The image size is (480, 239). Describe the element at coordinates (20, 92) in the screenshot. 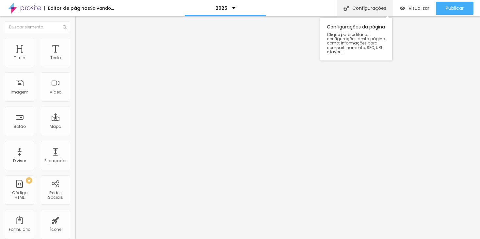

I see `div: Imagem` at that location.